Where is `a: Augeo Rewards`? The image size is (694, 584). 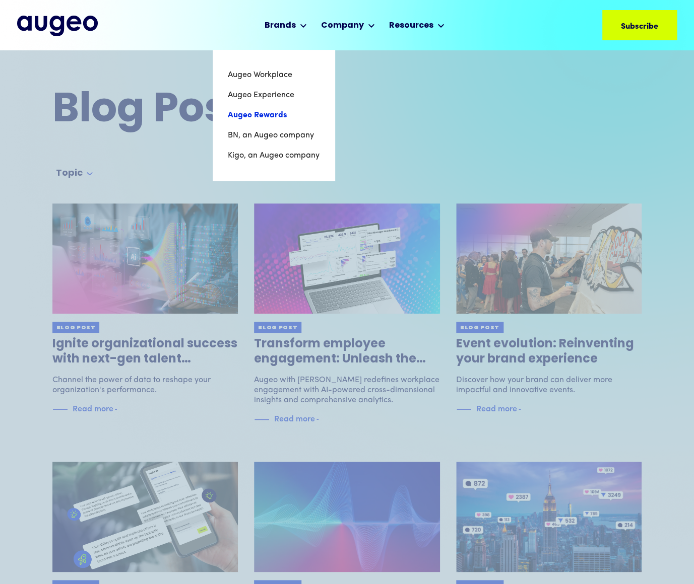
a: Augeo Rewards is located at coordinates (274, 115).